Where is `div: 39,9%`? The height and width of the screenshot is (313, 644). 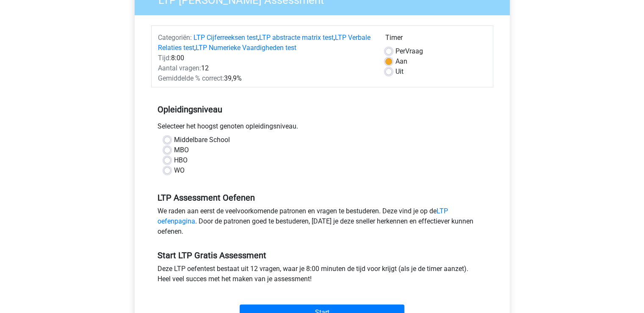
div: 39,9% is located at coordinates (265, 78).